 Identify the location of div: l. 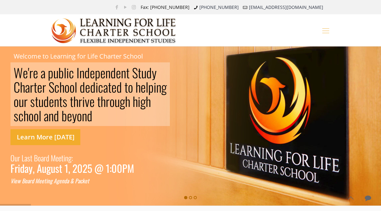
(147, 87).